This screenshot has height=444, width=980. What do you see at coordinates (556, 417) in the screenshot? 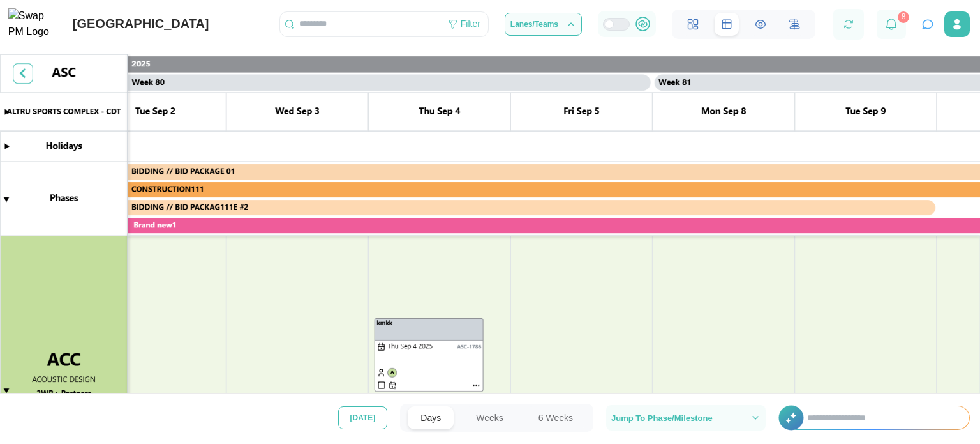
I see `button: 6 Weeks` at bounding box center [556, 417].